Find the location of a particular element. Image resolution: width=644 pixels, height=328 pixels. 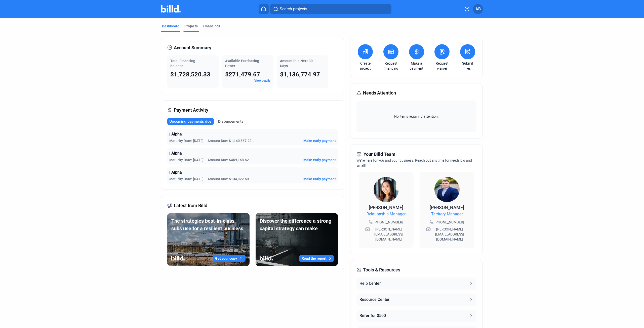

span: $1,136,774.97 is located at coordinates (300, 74).